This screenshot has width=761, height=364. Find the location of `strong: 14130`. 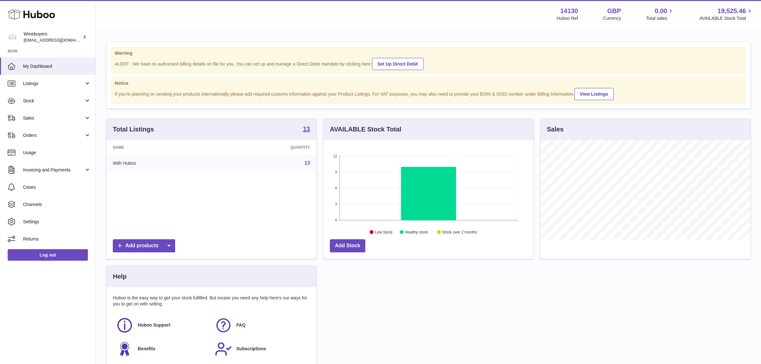

strong: 14130 is located at coordinates (570, 11).